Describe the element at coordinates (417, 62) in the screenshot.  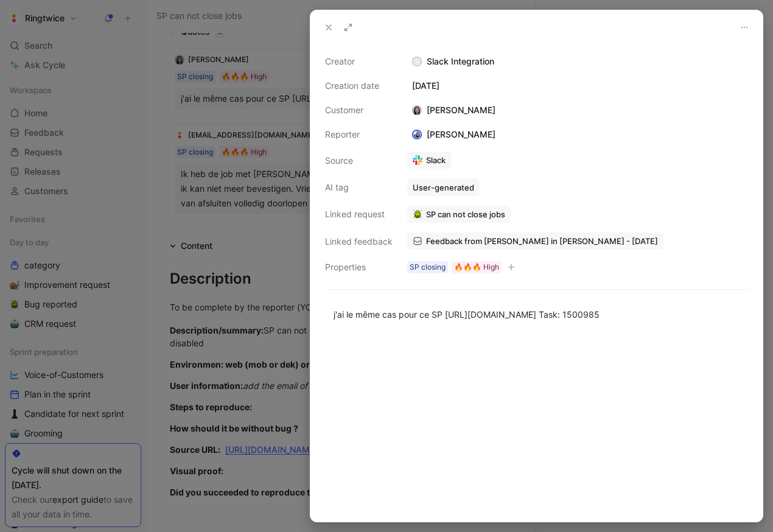
I see `div: S` at that location.